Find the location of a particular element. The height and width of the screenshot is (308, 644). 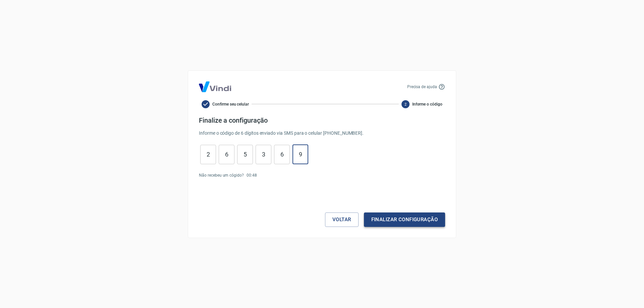

img: Logo Vind is located at coordinates (215, 87).